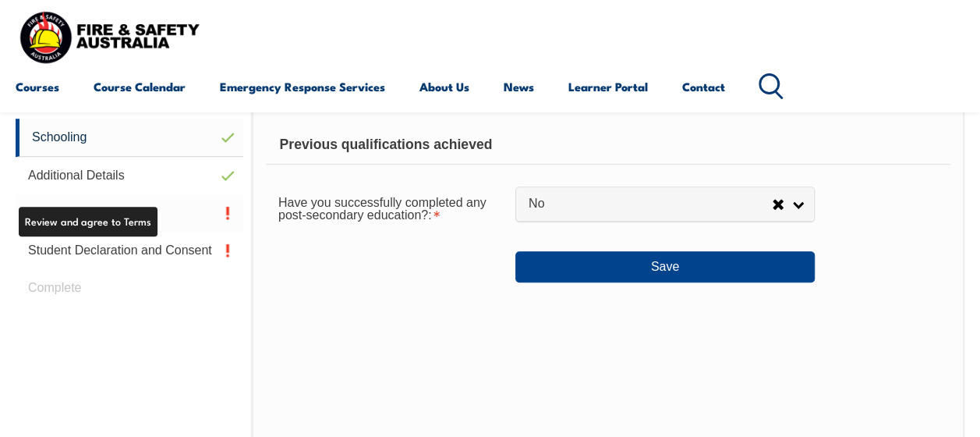 This screenshot has width=980, height=437. What do you see at coordinates (37, 86) in the screenshot?
I see `a: Courses` at bounding box center [37, 86].